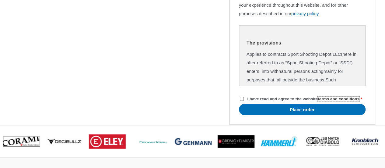 Image resolution: width=385 pixels, height=168 pixels. What do you see at coordinates (302, 71) in the screenshot?
I see `p: (here in after referred to as “Sport Shooting Depot” or “SSD”) enters into with S` at bounding box center [302, 71].